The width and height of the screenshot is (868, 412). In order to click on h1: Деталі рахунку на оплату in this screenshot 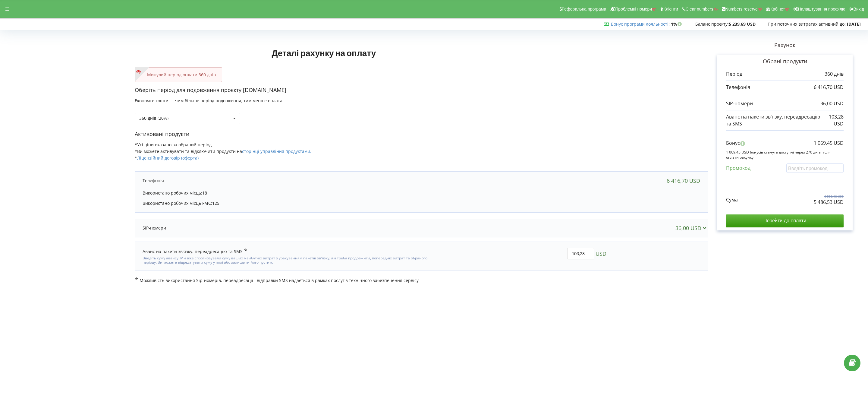, I will do `click(324, 53)`.